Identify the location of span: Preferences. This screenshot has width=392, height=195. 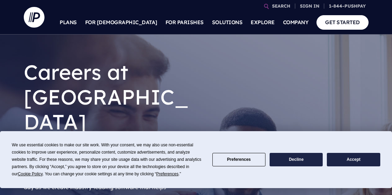
(167, 174).